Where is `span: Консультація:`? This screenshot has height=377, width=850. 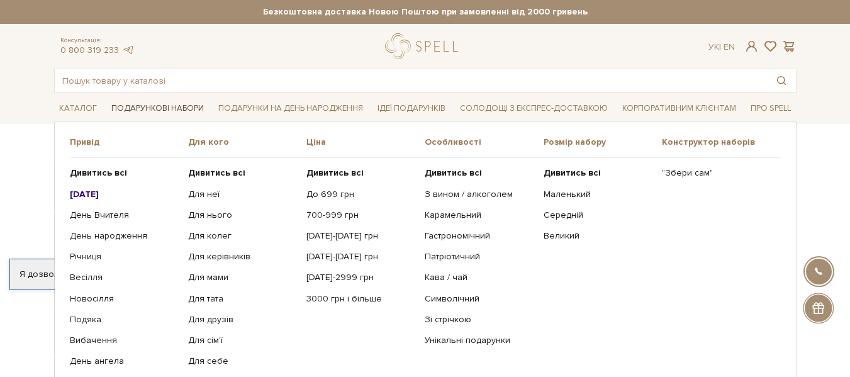
span: Консультація: is located at coordinates (98, 40).